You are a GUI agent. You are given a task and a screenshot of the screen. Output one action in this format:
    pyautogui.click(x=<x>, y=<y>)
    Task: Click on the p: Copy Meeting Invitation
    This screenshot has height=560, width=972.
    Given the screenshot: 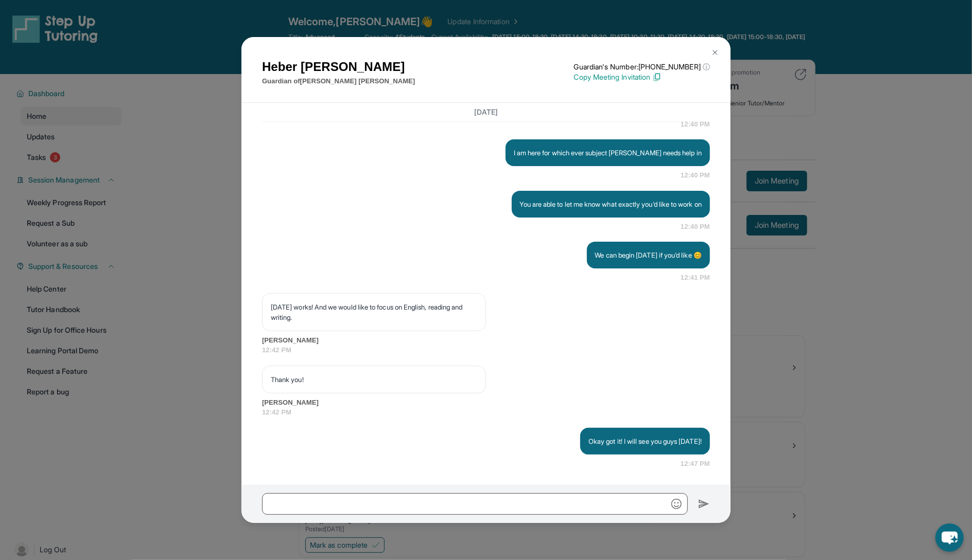 What is the action you would take?
    pyautogui.click(x=642, y=77)
    